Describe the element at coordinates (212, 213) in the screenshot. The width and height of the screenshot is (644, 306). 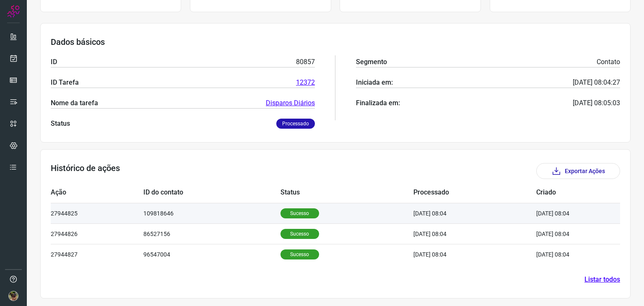
I see `td: 109818646` at that location.